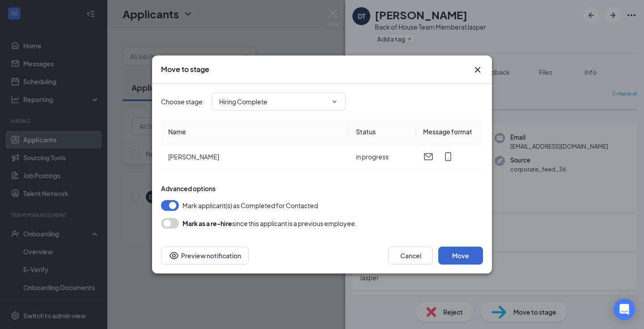  Describe the element at coordinates (183, 102) in the screenshot. I see `span: Choose stage :` at that location.